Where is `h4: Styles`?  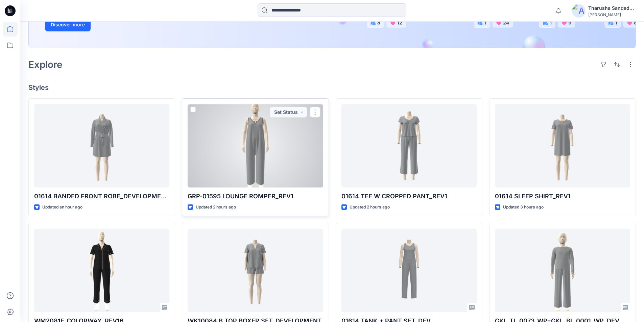 h4: Styles is located at coordinates (332, 87).